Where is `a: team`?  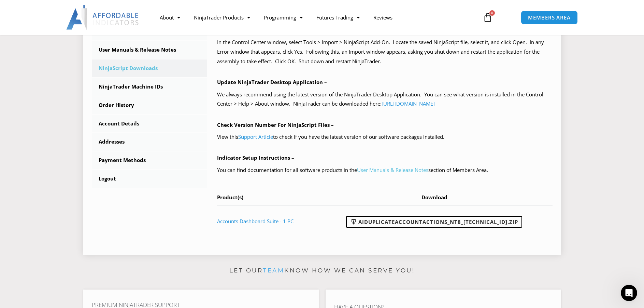 a: team is located at coordinates (274, 270).